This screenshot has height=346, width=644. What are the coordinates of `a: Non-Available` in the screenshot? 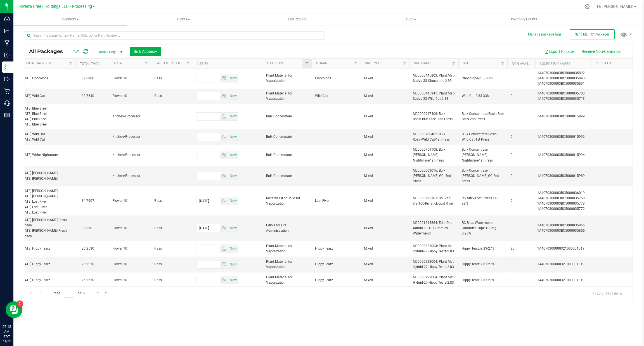 It's located at (524, 64).